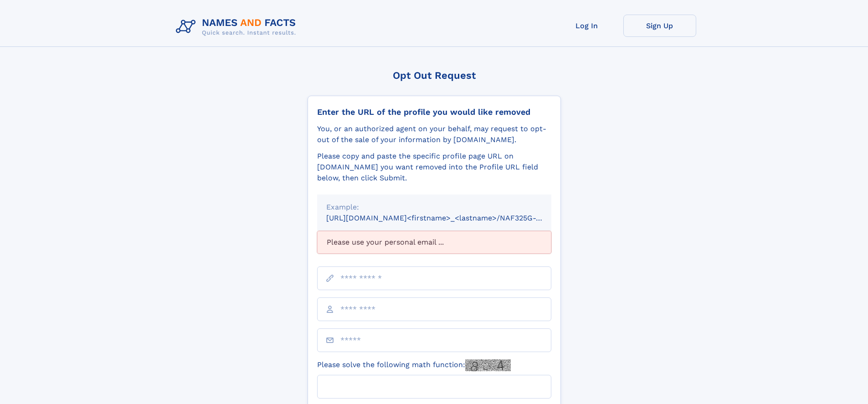  What do you see at coordinates (659, 26) in the screenshot?
I see `a: Sign Up` at bounding box center [659, 26].